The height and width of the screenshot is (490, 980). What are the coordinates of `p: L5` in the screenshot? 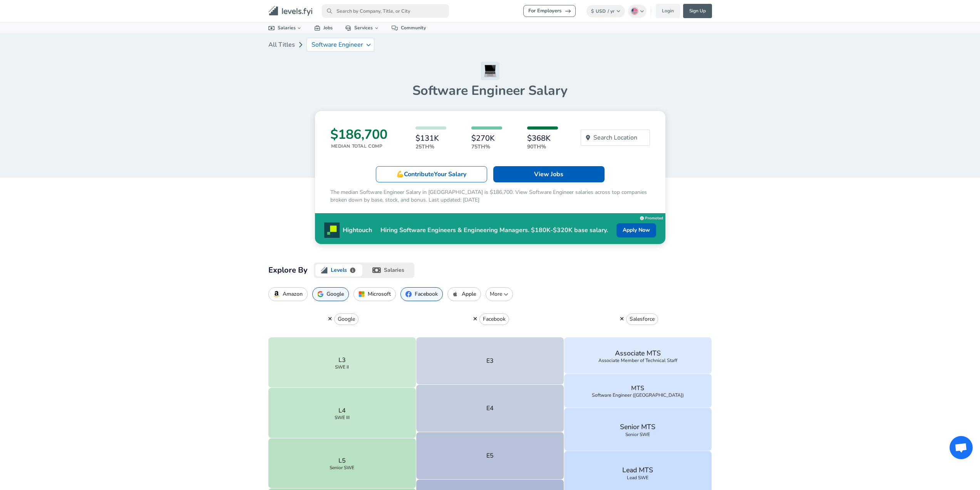 It's located at (342, 461).